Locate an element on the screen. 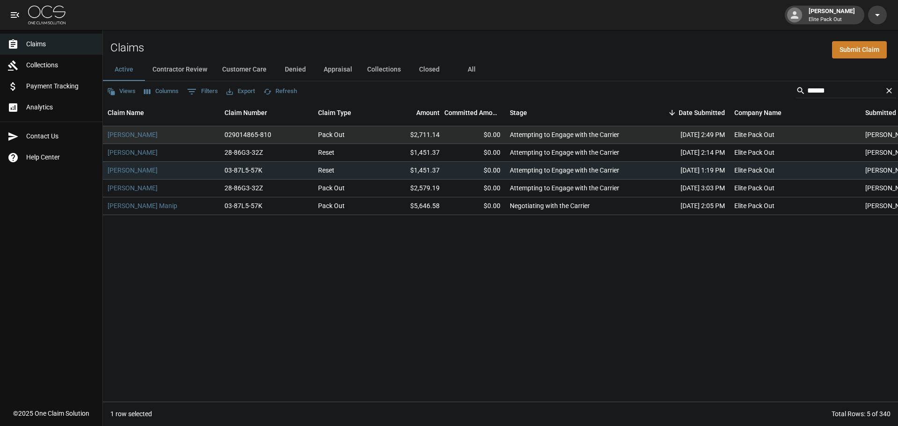 The image size is (898, 426). button: Contractor Review is located at coordinates (180, 70).